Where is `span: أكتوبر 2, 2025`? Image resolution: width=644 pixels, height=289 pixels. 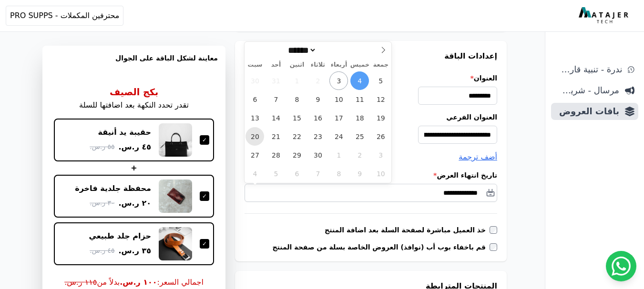 span: أكتوبر 2, 2025 is located at coordinates (359, 154).